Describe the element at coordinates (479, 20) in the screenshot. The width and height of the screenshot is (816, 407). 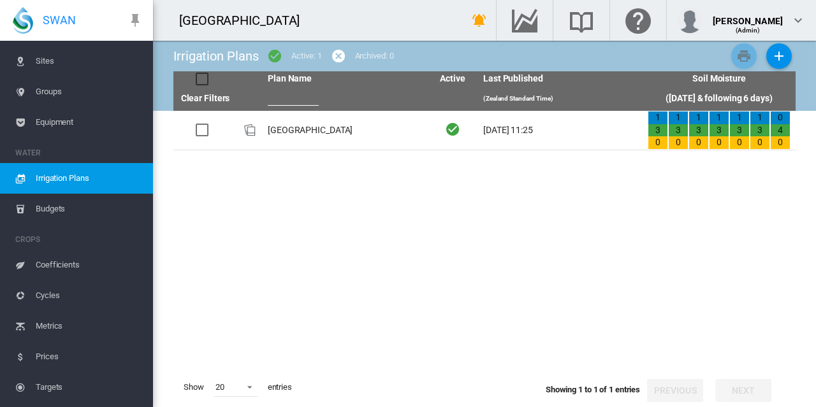
I see `md-icon: icon-bell-ring` at that location.